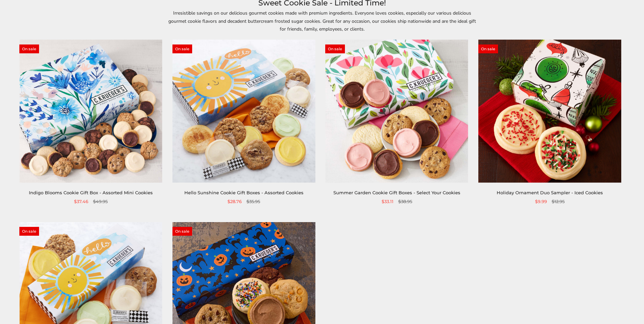 This screenshot has width=644, height=324. What do you see at coordinates (244, 111) in the screenshot?
I see `img: Hello Sunshine Cookie Gift Boxes - Assorted Cookies` at bounding box center [244, 111].